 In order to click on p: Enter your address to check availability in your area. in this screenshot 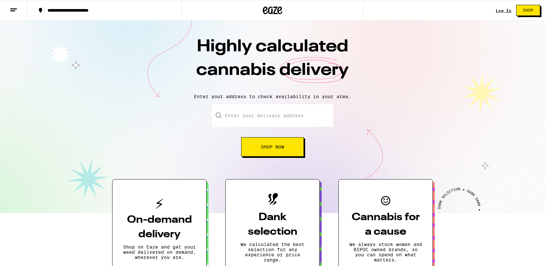, I will do `click(272, 97)`.